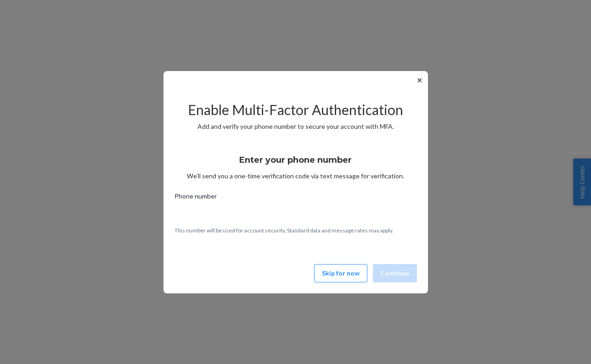 The image size is (591, 364). What do you see at coordinates (340, 274) in the screenshot?
I see `button: Skip for now` at bounding box center [340, 274].